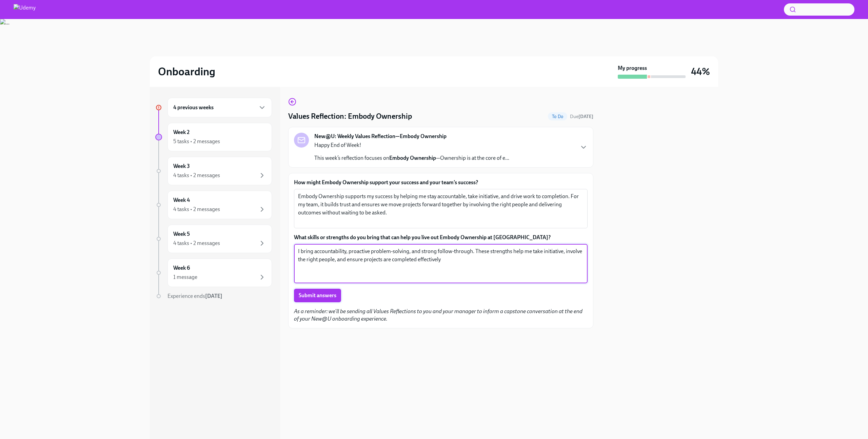 The width and height of the screenshot is (868, 439). I want to click on label: How might Embody Ownership support your success and your team’s success?, so click(441, 183).